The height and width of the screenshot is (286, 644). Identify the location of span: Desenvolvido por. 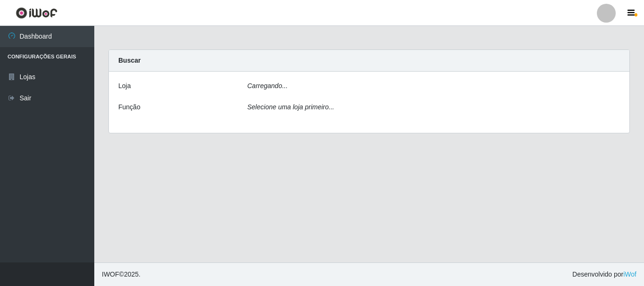
(605, 275).